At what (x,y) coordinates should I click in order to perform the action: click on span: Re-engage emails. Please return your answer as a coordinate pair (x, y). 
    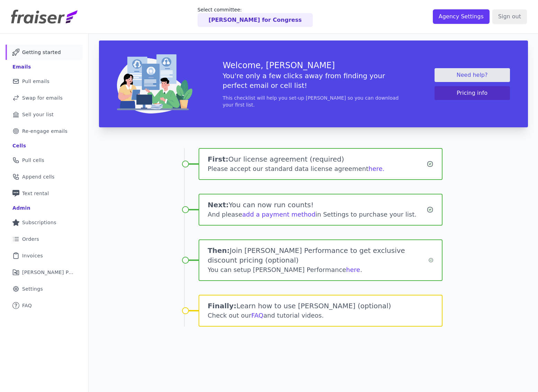
    Looking at the image, I should click on (45, 131).